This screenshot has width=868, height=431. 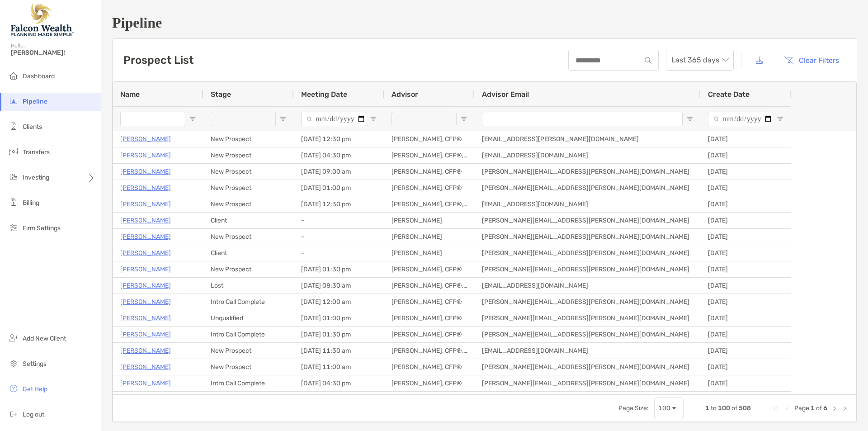 I want to click on span: Investing, so click(x=36, y=177).